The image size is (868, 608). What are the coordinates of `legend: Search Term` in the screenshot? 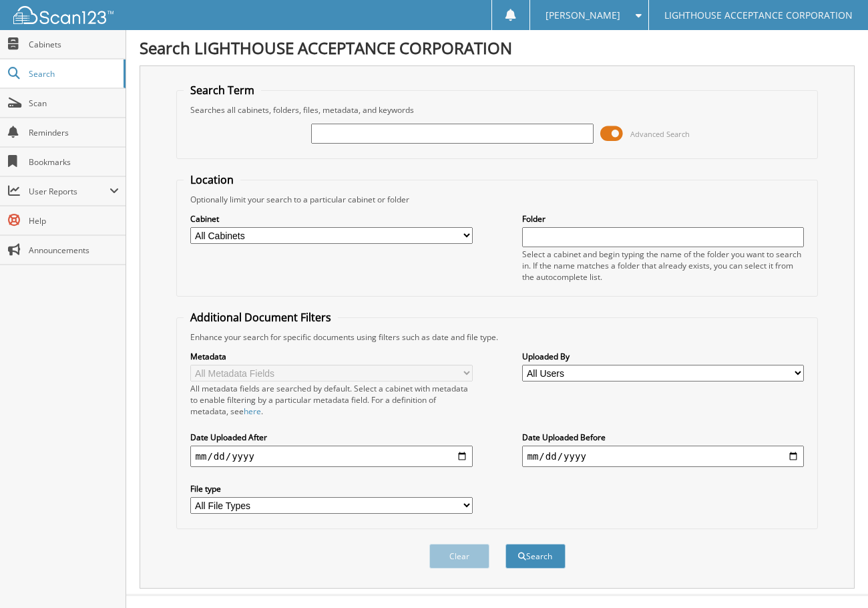 It's located at (222, 90).